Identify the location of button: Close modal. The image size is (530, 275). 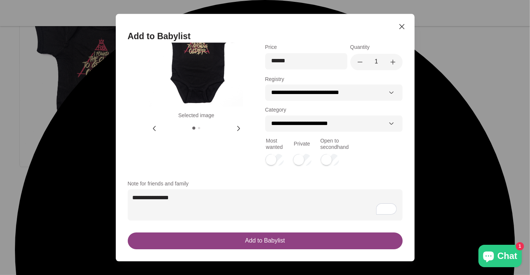
(402, 27).